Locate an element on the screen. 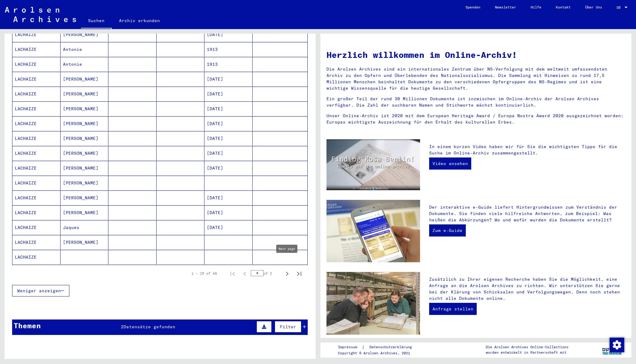 The width and height of the screenshot is (636, 364). p: Die Arolsen Archives Online-Collections is located at coordinates (527, 347).